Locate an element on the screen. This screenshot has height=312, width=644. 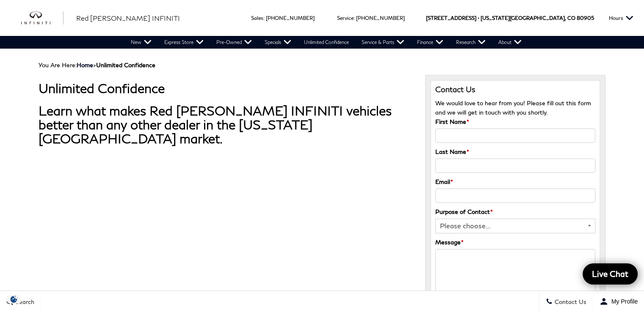
a: Research is located at coordinates (471, 42).